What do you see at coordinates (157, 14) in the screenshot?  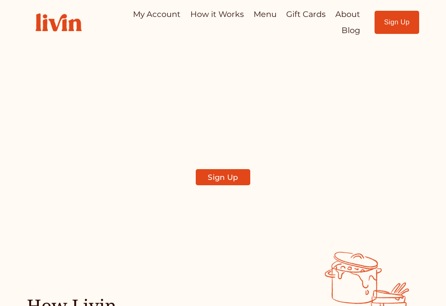 I see `a: My Account` at bounding box center [157, 14].